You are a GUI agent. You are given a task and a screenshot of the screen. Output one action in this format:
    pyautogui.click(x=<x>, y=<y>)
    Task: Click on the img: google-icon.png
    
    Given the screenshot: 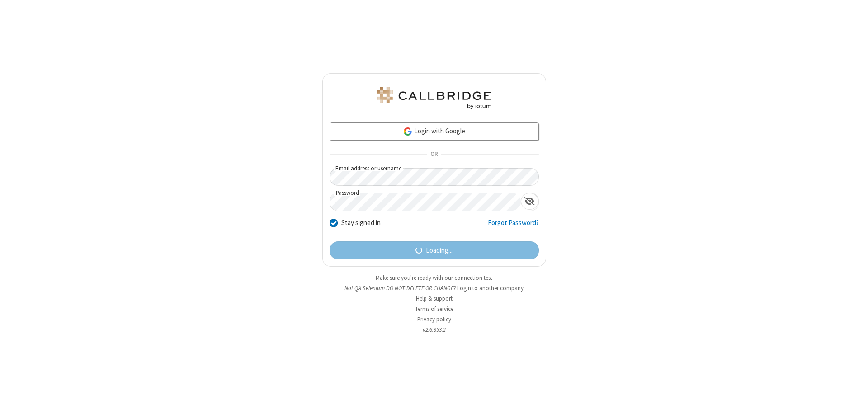 What is the action you would take?
    pyautogui.click(x=408, y=131)
    